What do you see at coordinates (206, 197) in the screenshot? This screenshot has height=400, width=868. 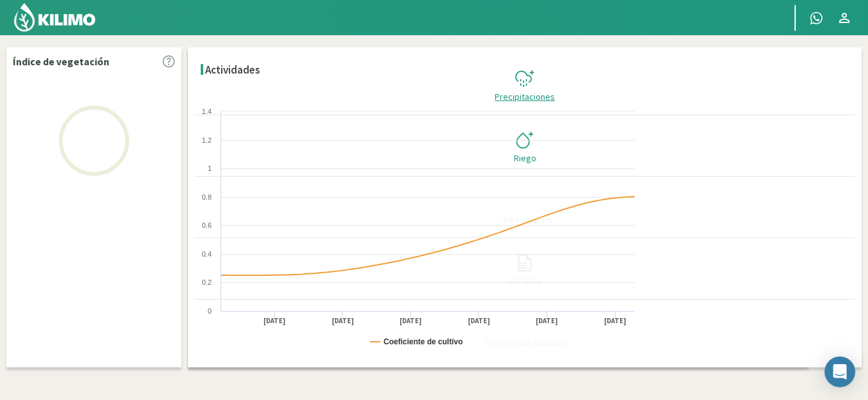 I see `text: 0.8` at bounding box center [206, 197].